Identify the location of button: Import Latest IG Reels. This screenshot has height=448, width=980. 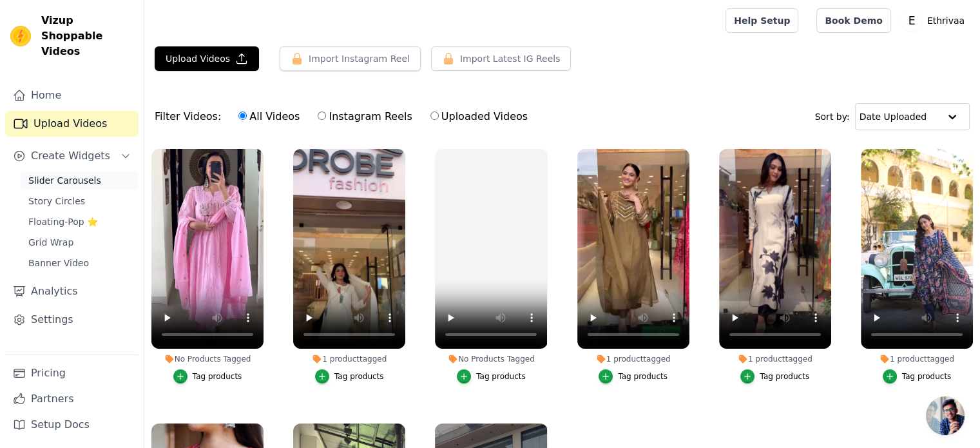
(501, 59).